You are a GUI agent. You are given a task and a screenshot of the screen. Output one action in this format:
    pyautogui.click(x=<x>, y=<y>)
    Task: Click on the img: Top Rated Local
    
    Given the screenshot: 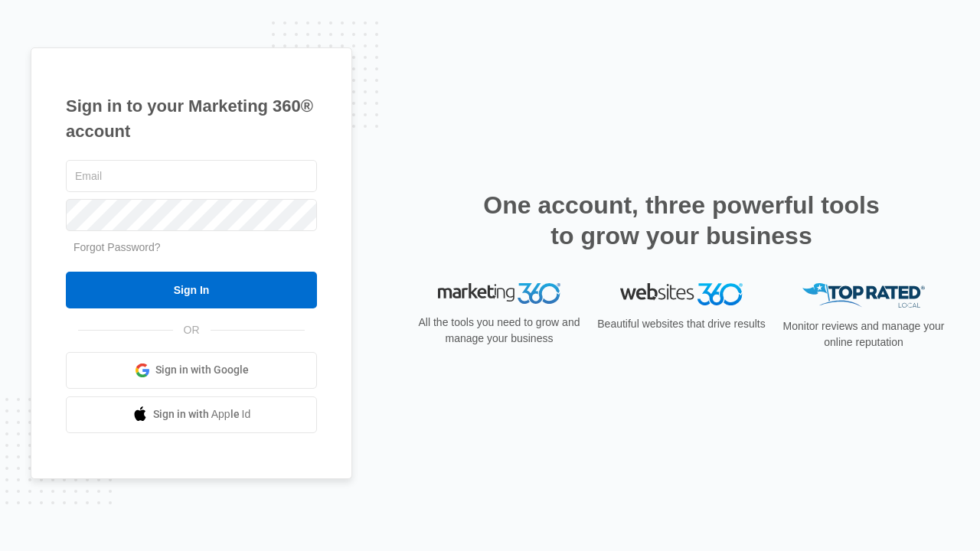 What is the action you would take?
    pyautogui.click(x=864, y=295)
    